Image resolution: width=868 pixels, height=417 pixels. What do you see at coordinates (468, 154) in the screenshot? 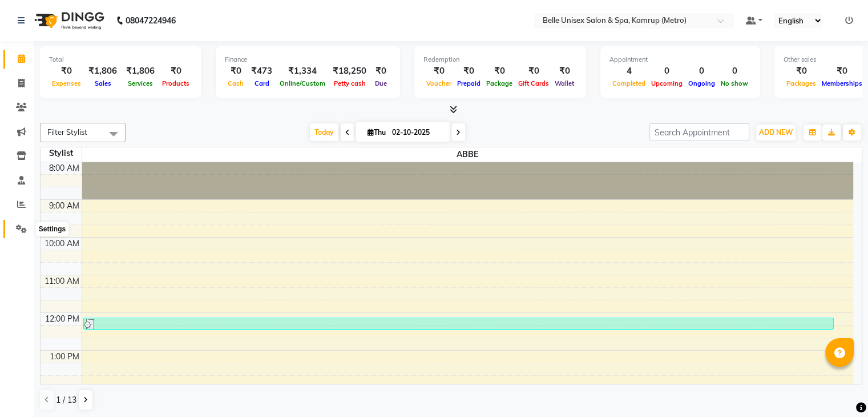
I see `span: ABBE` at bounding box center [468, 154].